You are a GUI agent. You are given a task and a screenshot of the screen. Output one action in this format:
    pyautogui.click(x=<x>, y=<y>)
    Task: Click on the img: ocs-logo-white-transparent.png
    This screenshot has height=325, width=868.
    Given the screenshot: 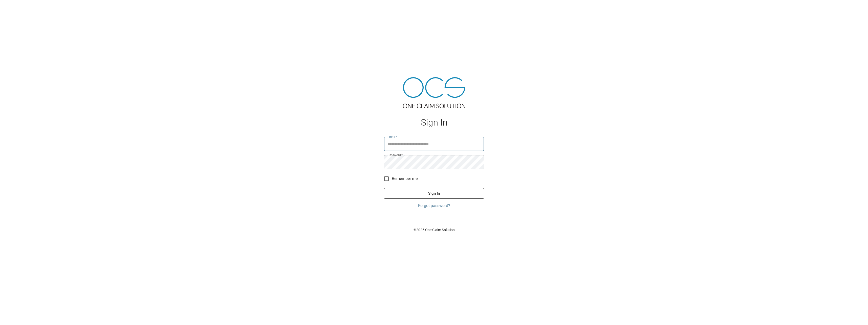 What is the action you would take?
    pyautogui.click(x=16, y=8)
    